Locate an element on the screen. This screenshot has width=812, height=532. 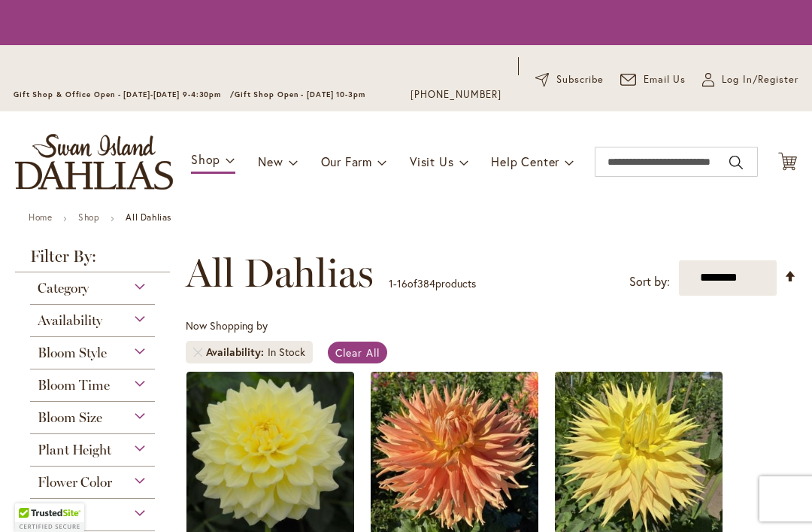
span: Flower Color is located at coordinates (75, 483).